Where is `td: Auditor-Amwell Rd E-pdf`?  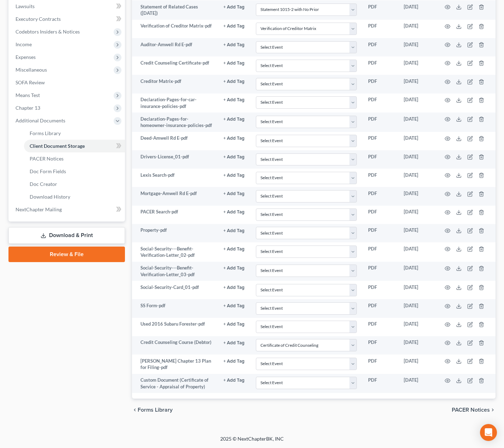
td: Auditor-Amwell Rd E-pdf is located at coordinates (175, 47).